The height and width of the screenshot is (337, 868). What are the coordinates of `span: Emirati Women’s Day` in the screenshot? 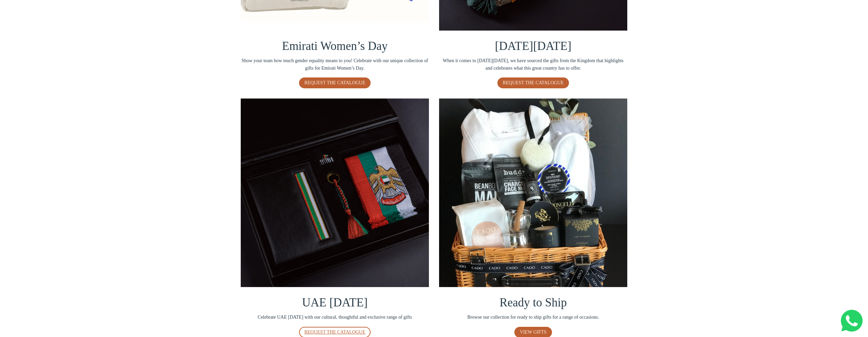 It's located at (335, 46).